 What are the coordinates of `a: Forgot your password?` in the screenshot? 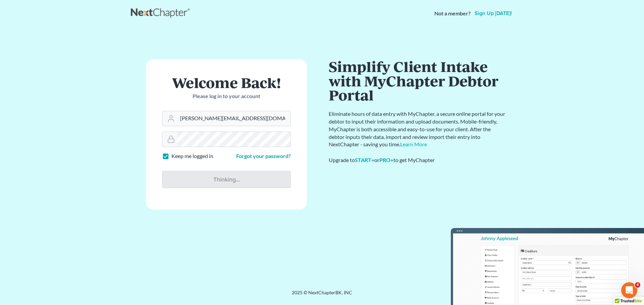 It's located at (263, 156).